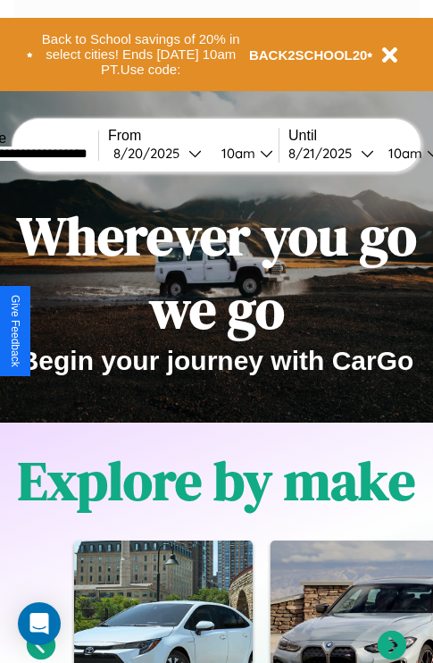 This screenshot has width=433, height=663. Describe the element at coordinates (193, 136) in the screenshot. I see `label: From` at that location.